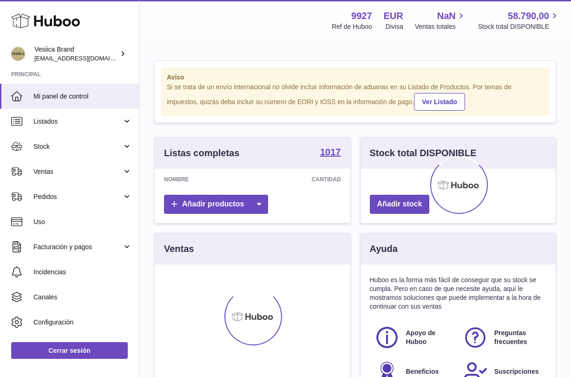 The width and height of the screenshot is (571, 377). Describe the element at coordinates (517, 371) in the screenshot. I see `span: Suscripciones` at that location.